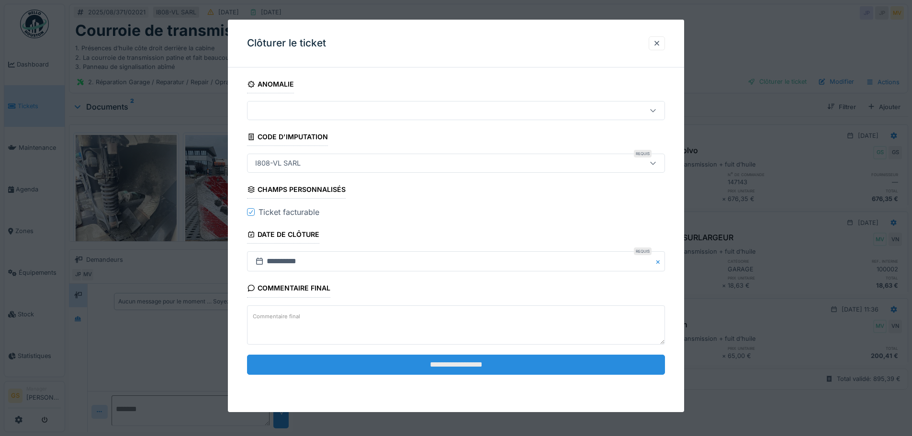 The image size is (912, 436). I want to click on div: Date de clôture, so click(283, 235).